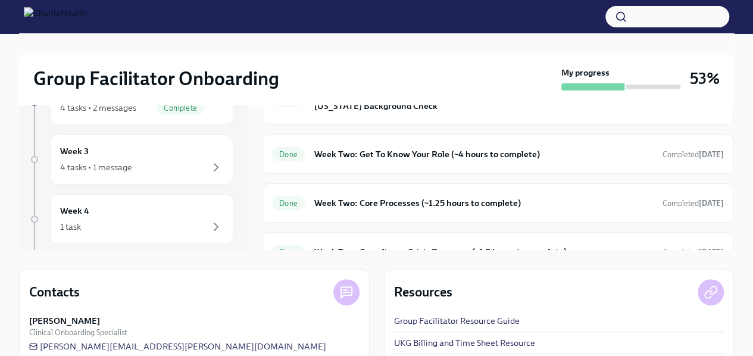 The width and height of the screenshot is (753, 356). Describe the element at coordinates (693, 154) in the screenshot. I see `span: August 11th, 2025 08:30` at that location.